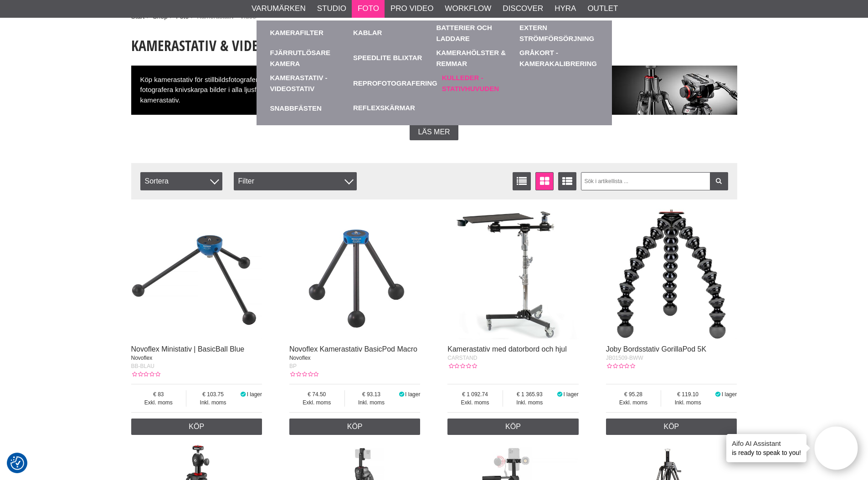 The width and height of the screenshot is (868, 480). Describe the element at coordinates (384, 108) in the screenshot. I see `a: Reflexskärmar` at that location.